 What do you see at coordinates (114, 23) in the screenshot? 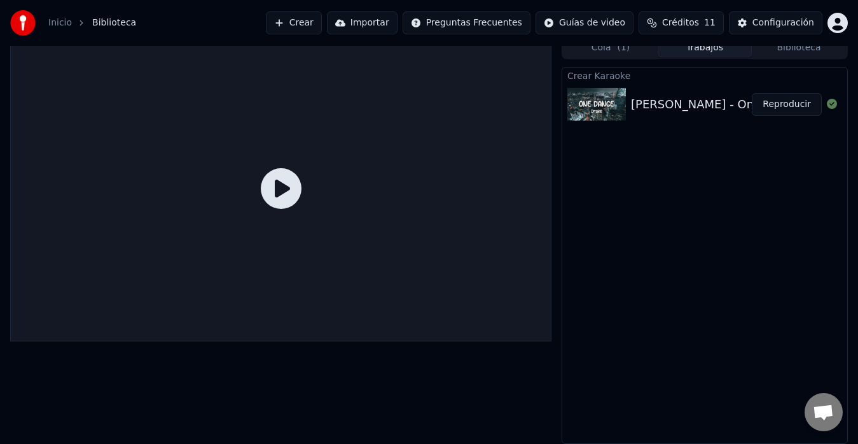
I see `span: Biblioteca` at bounding box center [114, 23].